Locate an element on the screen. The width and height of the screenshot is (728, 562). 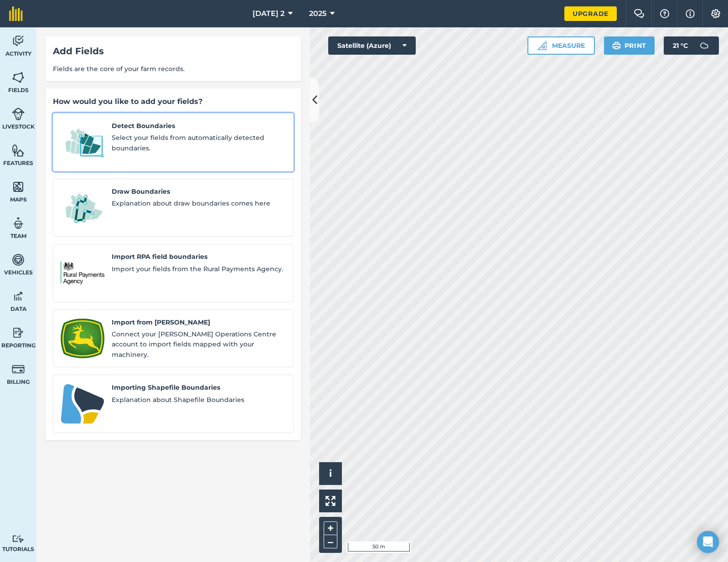
span: Import your fields from the Rural Payments Agency. is located at coordinates (199, 269).